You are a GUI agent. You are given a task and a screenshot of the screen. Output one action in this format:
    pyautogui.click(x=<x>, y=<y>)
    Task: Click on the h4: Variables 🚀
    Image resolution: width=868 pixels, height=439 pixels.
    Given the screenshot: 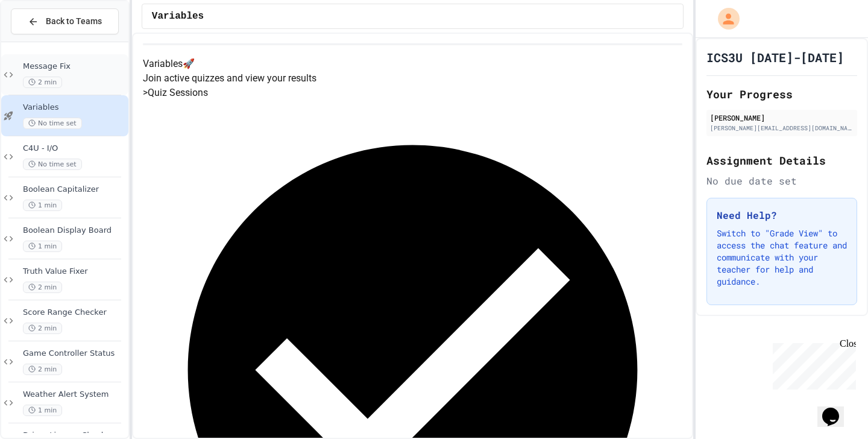 What is the action you would take?
    pyautogui.click(x=413, y=64)
    